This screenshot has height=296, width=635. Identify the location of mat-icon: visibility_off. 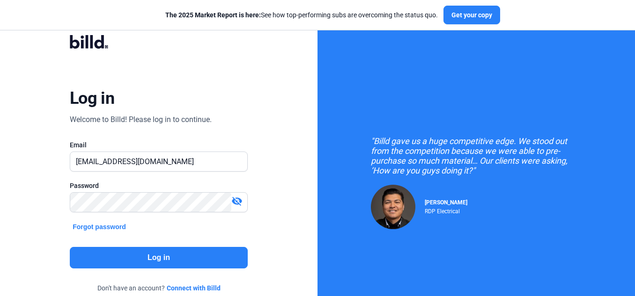
(237, 201).